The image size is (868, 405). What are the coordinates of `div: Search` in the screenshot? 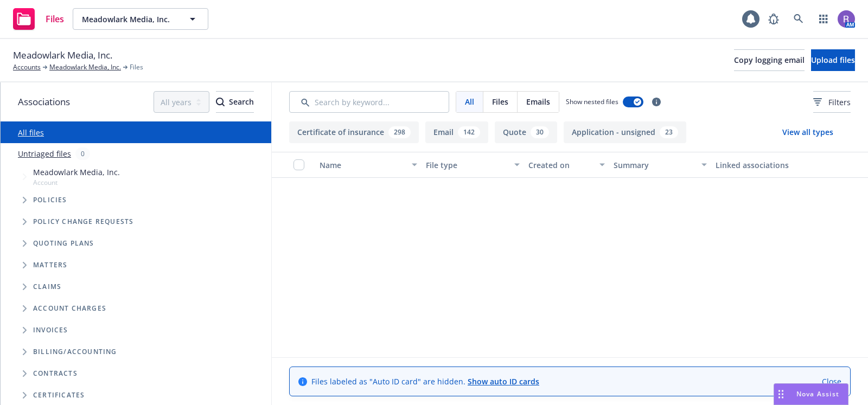 It's located at (235, 102).